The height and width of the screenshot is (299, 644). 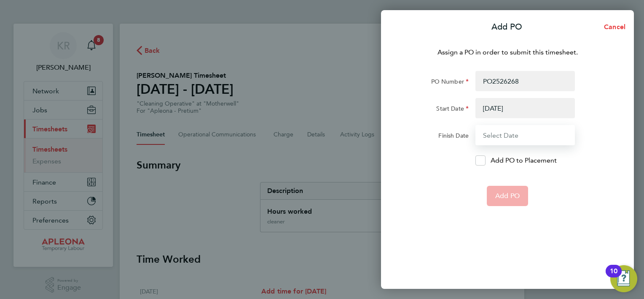 I want to click on input: Enter PO Number, so click(x=525, y=81).